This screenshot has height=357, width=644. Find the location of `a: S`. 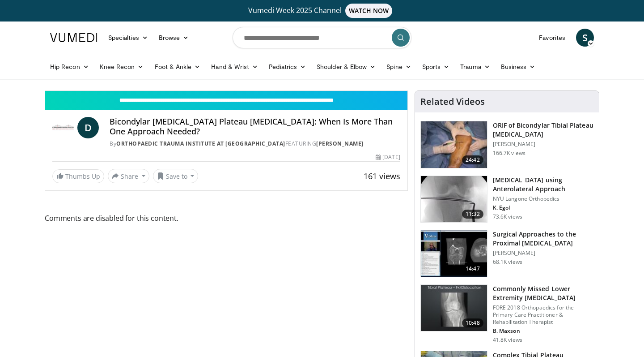

a: S is located at coordinates (585, 38).